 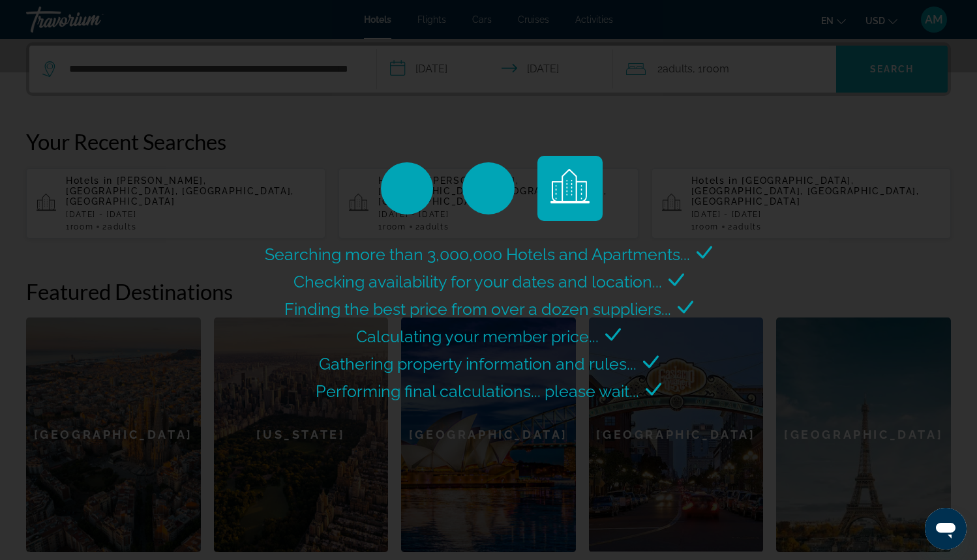 What do you see at coordinates (477, 254) in the screenshot?
I see `span: Searching more than 3,000,000 Hotels and Apartments...` at bounding box center [477, 254].